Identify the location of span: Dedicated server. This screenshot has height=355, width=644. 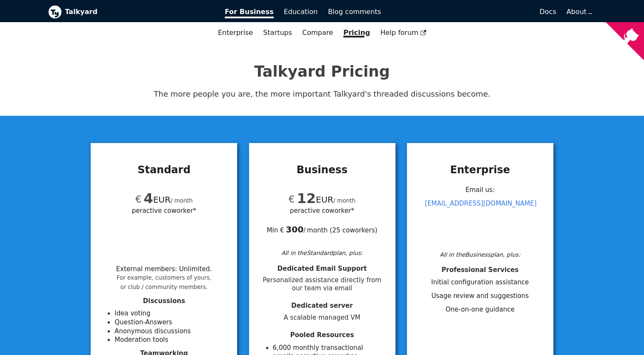
(322, 305).